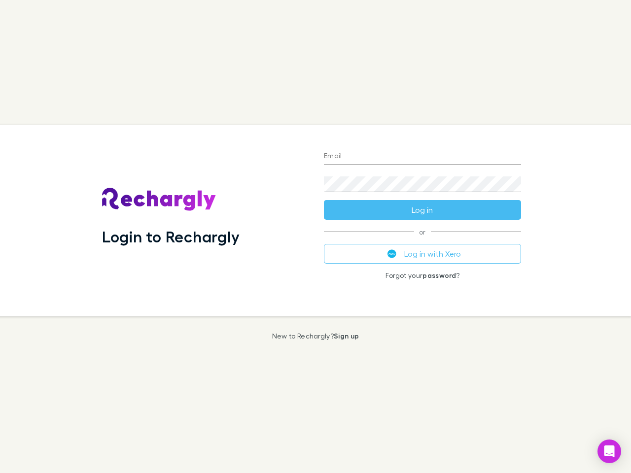 The width and height of the screenshot is (631, 473). Describe the element at coordinates (609, 451) in the screenshot. I see `div: Open Intercom Messenger` at that location.